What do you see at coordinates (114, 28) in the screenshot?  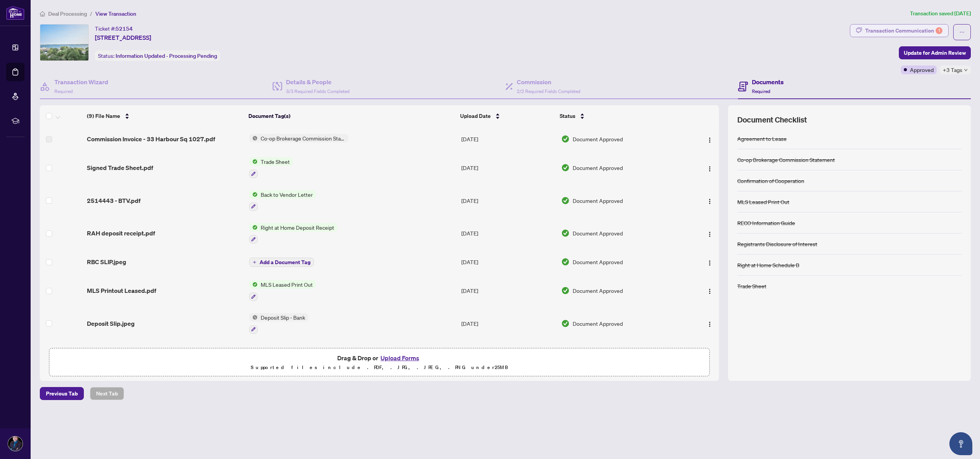 I see `div: Ticket #:` at bounding box center [114, 28].